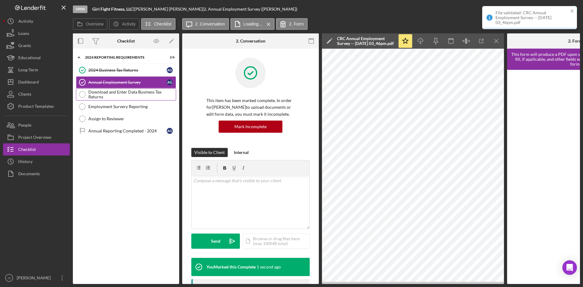 The height and width of the screenshot is (287, 583). What do you see at coordinates (126, 82) in the screenshot?
I see `a: Annual Employment SurveyAG` at bounding box center [126, 82].